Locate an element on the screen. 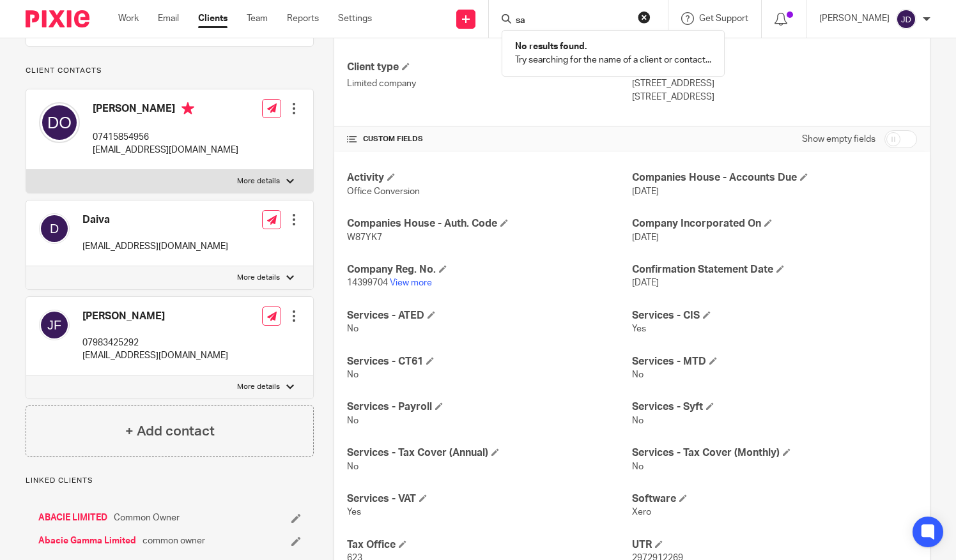  a: Clients is located at coordinates (213, 19).